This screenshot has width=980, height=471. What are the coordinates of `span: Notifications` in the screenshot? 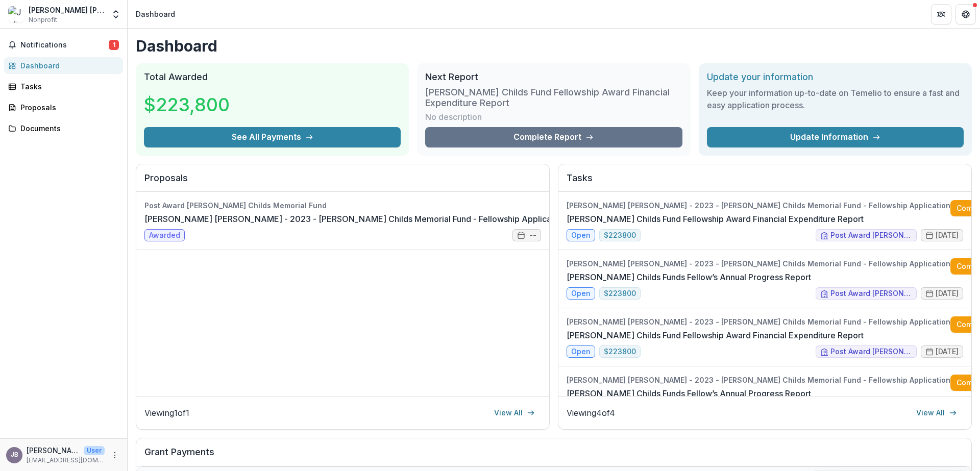 It's located at (64, 45).